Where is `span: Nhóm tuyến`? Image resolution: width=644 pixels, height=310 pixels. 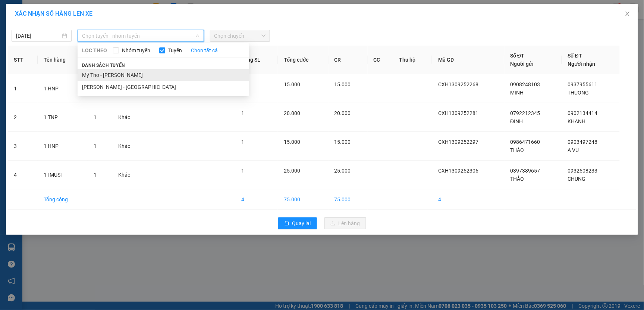
span: Nhóm tuyến is located at coordinates (136, 50).